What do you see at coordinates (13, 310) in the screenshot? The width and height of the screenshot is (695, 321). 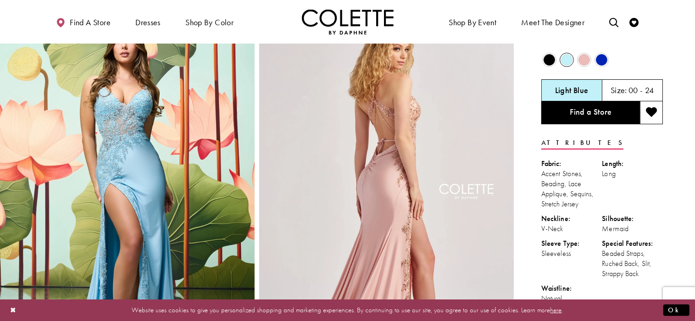 I see `button: Close Dialog` at bounding box center [13, 310].